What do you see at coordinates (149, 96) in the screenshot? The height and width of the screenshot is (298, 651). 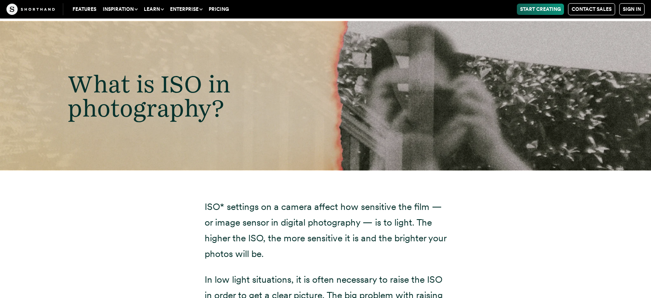 I see `span: What is ISO in photography?` at bounding box center [149, 96].